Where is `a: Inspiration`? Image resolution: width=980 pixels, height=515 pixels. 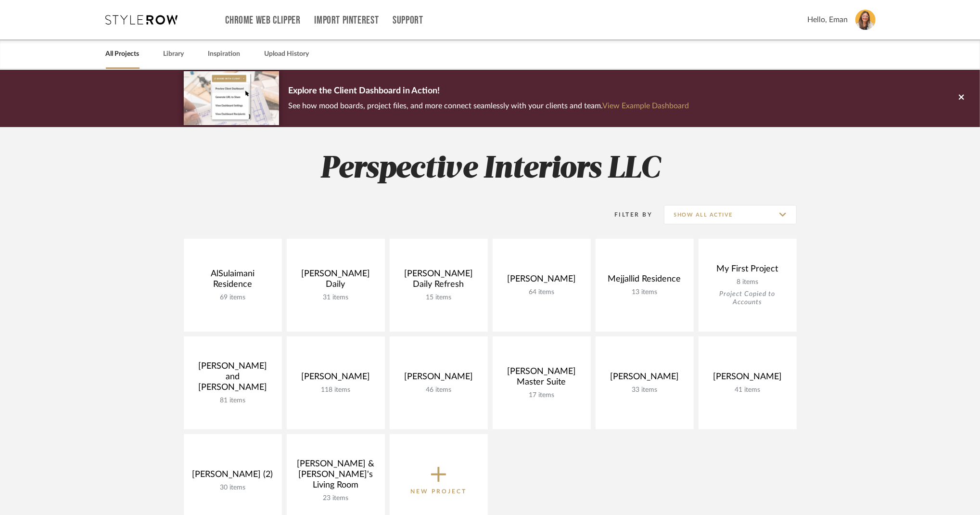 a: Inspiration is located at coordinates (225, 54).